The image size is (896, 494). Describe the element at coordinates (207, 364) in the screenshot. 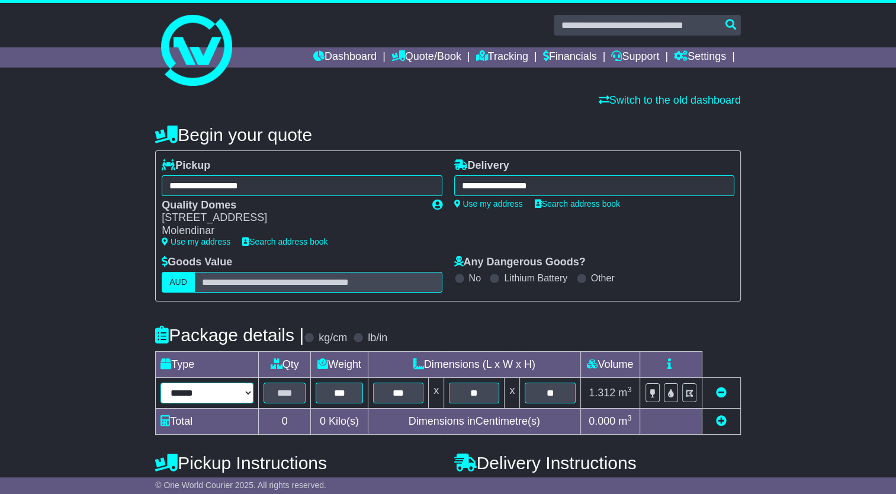

I see `td: Type` at that location.